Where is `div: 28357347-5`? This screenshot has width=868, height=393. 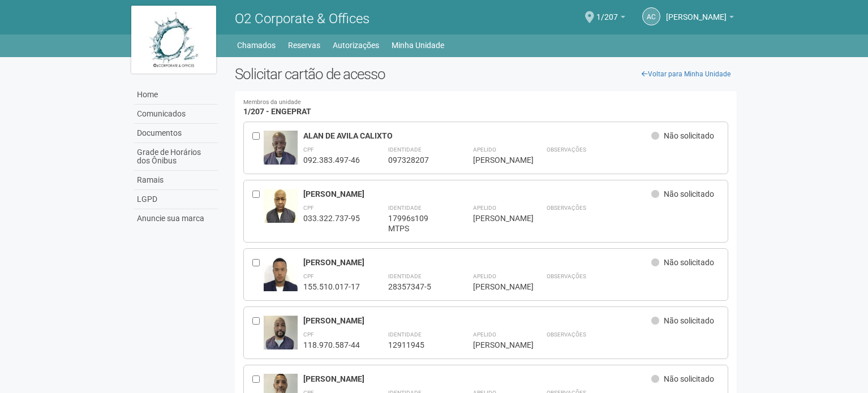
div: 28357347-5 is located at coordinates (416, 287).